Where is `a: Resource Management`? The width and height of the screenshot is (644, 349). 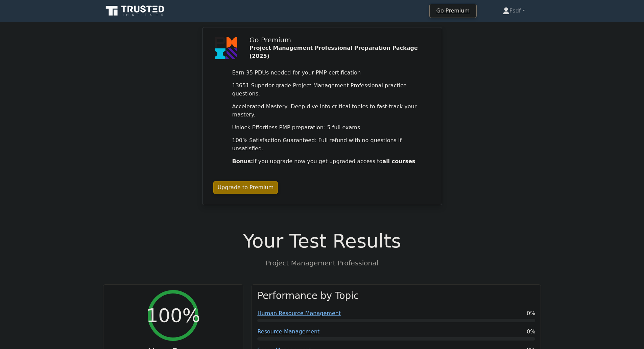 a: Resource Management is located at coordinates (288, 331).